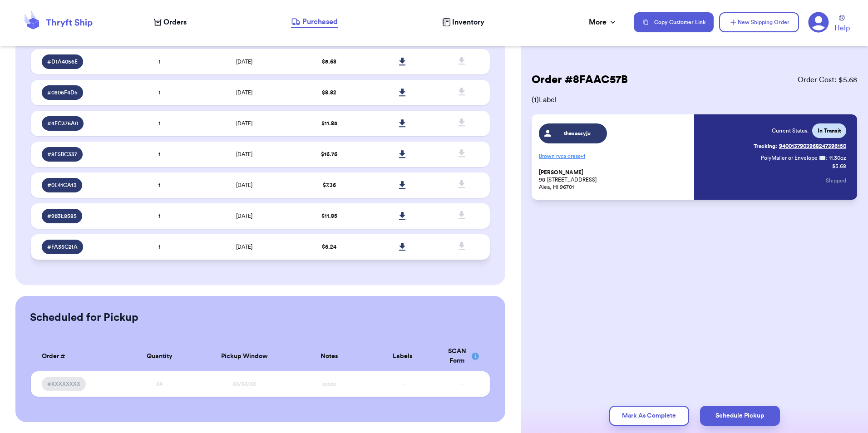 Image resolution: width=868 pixels, height=433 pixels. I want to click on span: # 0806F4D5, so click(62, 93).